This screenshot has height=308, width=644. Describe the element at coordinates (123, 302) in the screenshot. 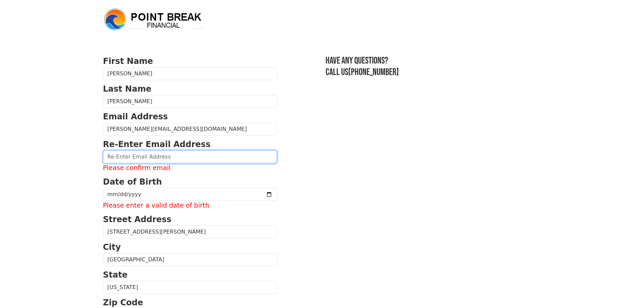

I see `strong: Zip Code` at that location.